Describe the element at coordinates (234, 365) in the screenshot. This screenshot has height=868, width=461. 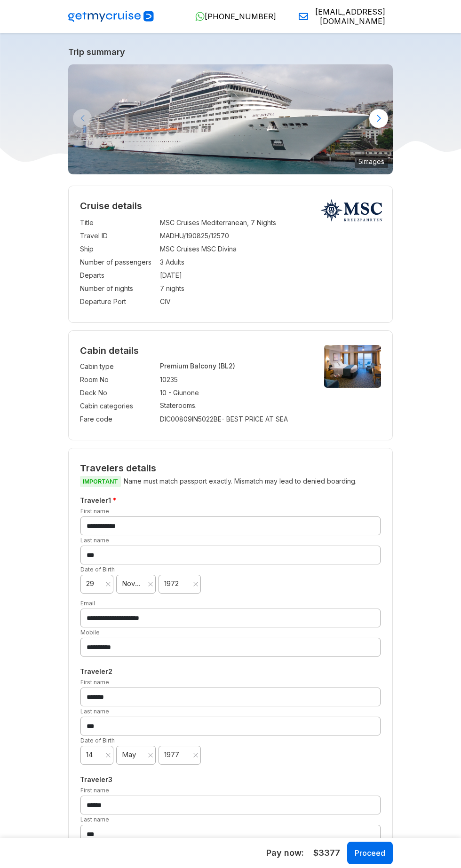
I see `p: Premium Balcony` at that location.